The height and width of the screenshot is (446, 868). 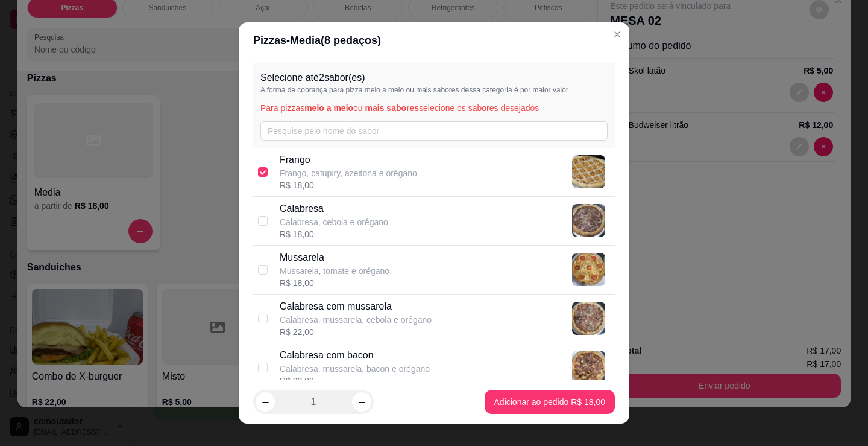 What do you see at coordinates (393, 108) in the screenshot?
I see `span: mais sabores` at bounding box center [393, 108].